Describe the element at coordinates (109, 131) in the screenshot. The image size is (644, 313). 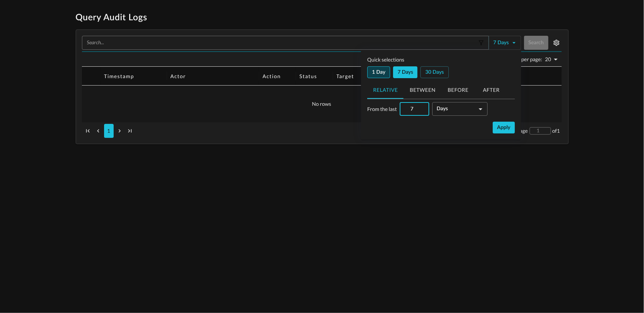
I see `button: 1` at that location.